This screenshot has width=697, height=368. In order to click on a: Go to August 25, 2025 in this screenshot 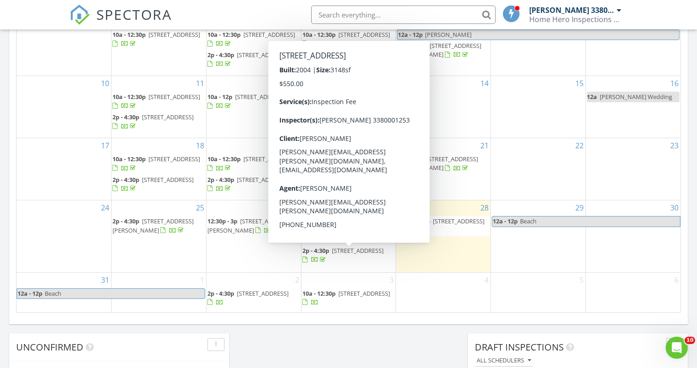, I will do `click(200, 208)`.